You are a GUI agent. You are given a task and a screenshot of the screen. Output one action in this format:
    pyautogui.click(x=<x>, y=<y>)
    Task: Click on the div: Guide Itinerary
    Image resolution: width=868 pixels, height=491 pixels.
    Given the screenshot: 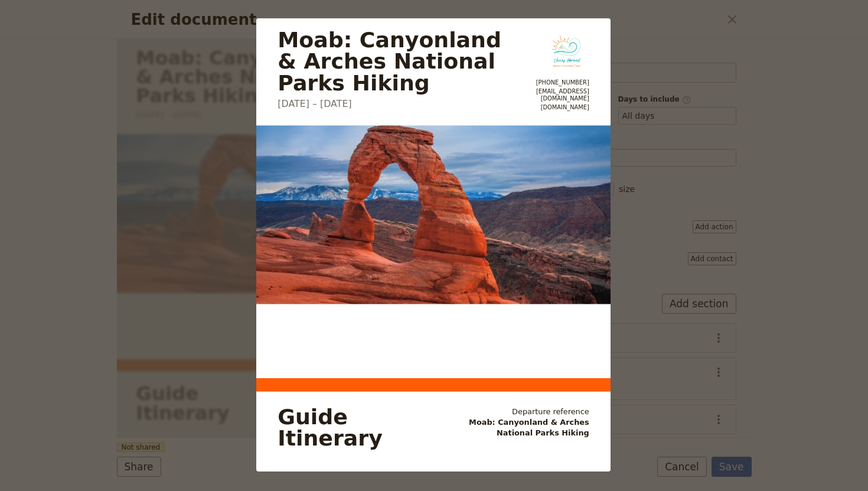 What is the action you would take?
    pyautogui.click(x=360, y=427)
    